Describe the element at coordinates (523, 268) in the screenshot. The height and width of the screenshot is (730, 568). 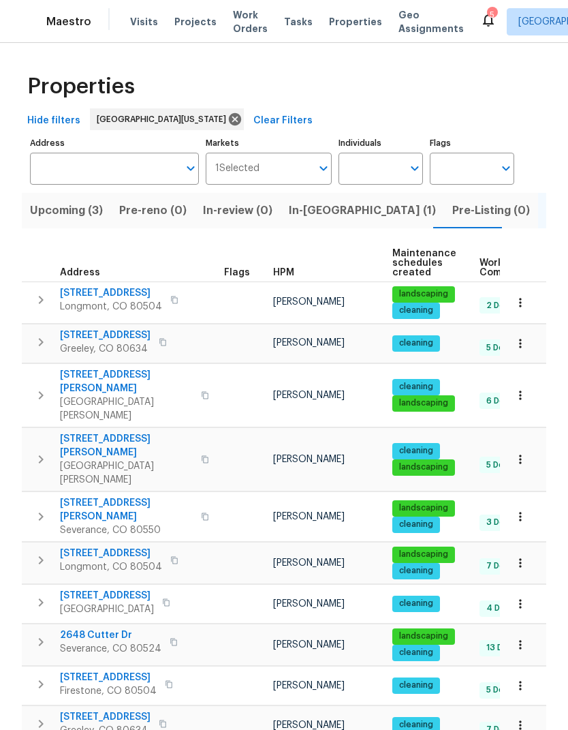
I see `span: Work Order Completion` at that location.